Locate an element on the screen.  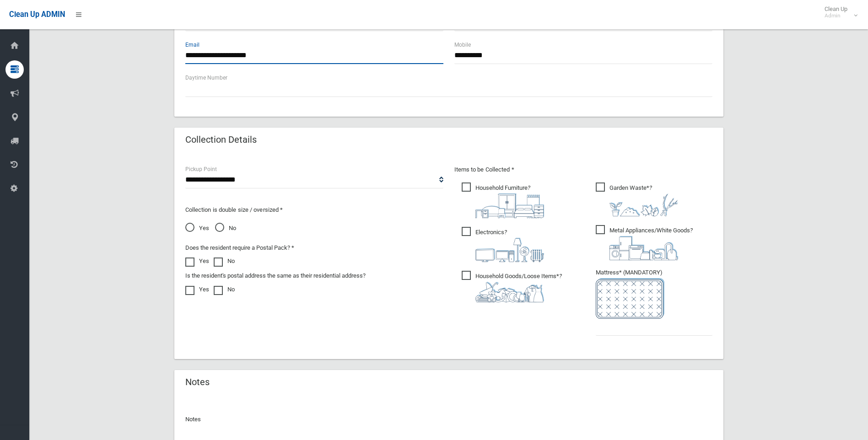
p: Notes is located at coordinates (449, 419).